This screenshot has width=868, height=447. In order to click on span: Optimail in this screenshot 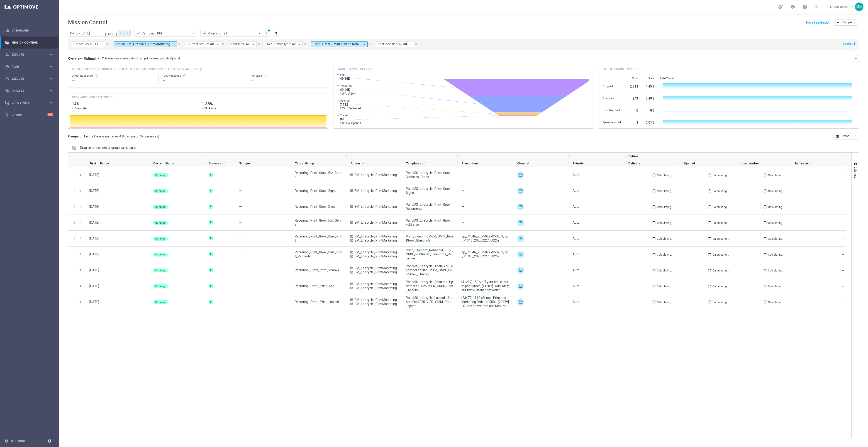, I will do `click(634, 156)`.